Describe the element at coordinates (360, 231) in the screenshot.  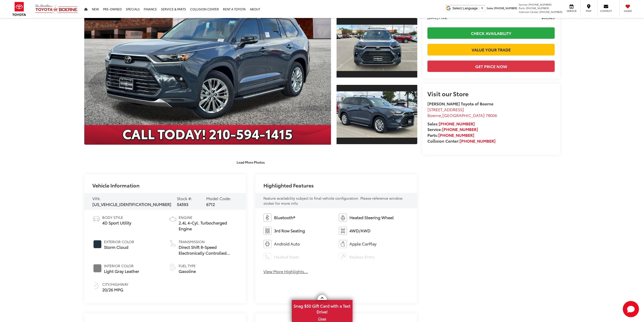
I see `span: 4WD/AWD` at that location.